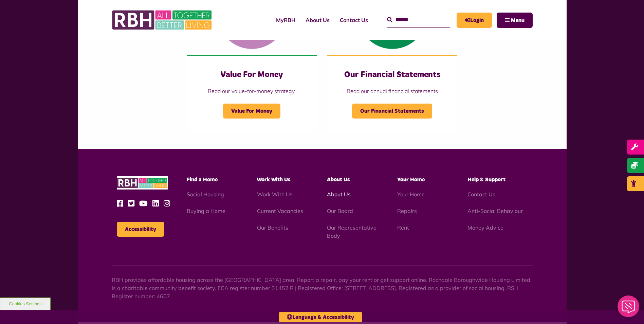 The height and width of the screenshot is (324, 644). What do you see at coordinates (410, 180) in the screenshot?
I see `span: Your Home` at bounding box center [410, 180].